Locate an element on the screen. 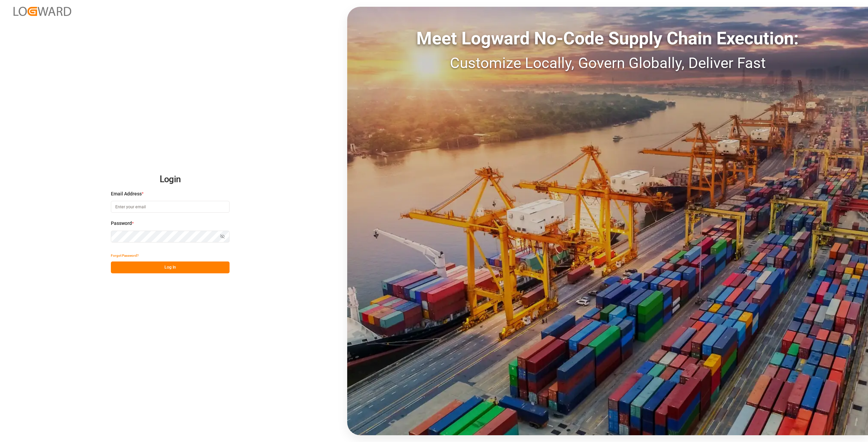  input: Enter your email is located at coordinates (170, 207).